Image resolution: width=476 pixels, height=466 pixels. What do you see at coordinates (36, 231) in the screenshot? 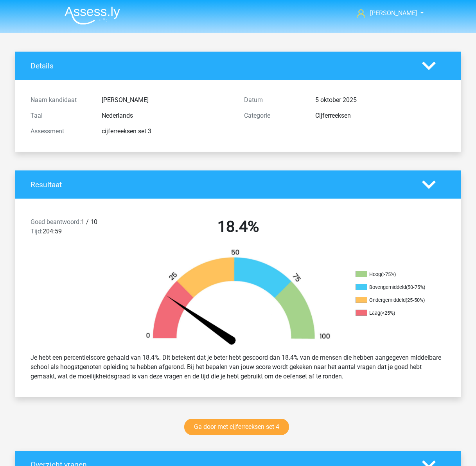
I see `span: Tijd:` at bounding box center [36, 231].